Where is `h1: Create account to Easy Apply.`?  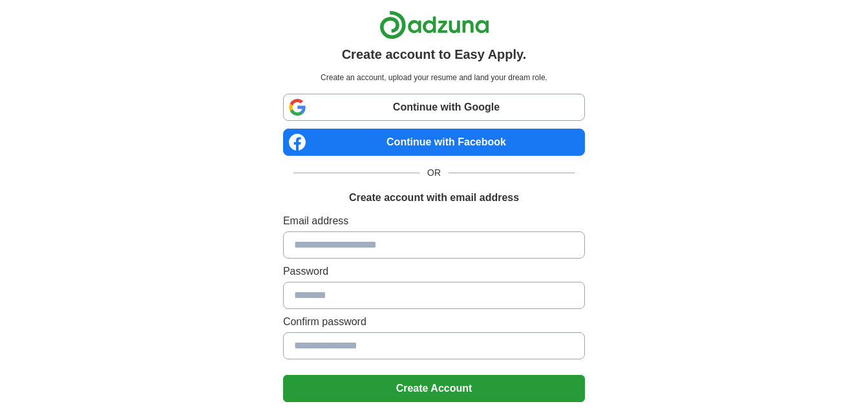
h1: Create account to Easy Apply. is located at coordinates (434, 54).